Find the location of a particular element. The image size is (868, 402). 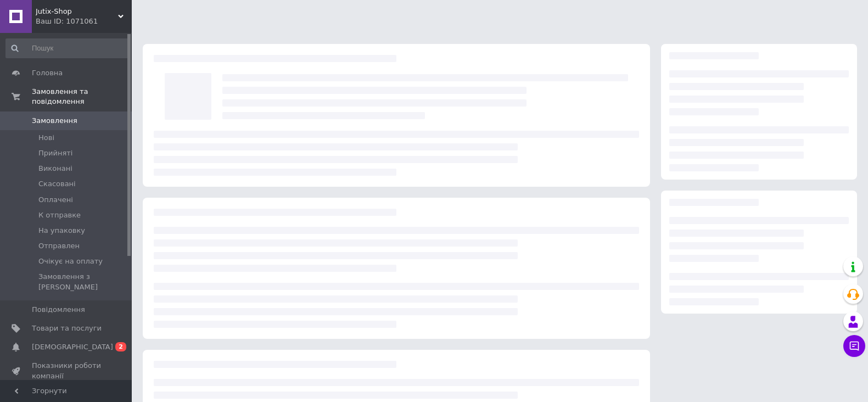

span: Товари та послуги is located at coordinates (66, 328).